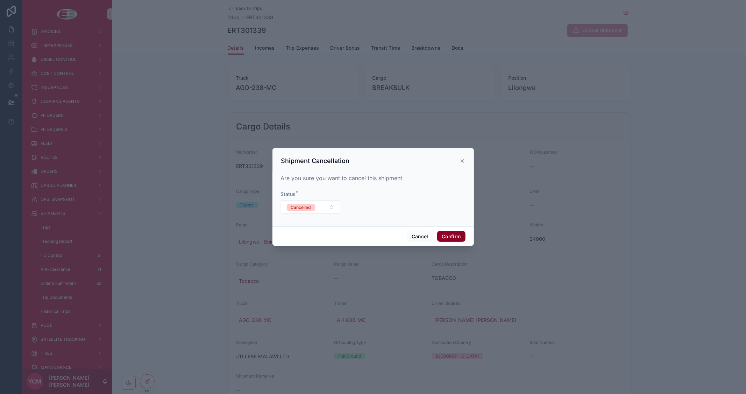 The image size is (746, 394). What do you see at coordinates (288, 194) in the screenshot?
I see `span: Status` at bounding box center [288, 194].